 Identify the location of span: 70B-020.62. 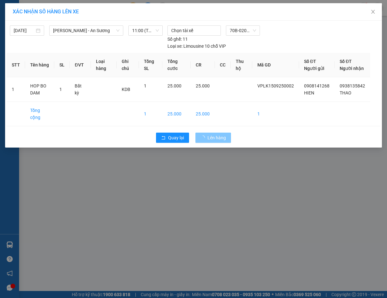
(243, 30).